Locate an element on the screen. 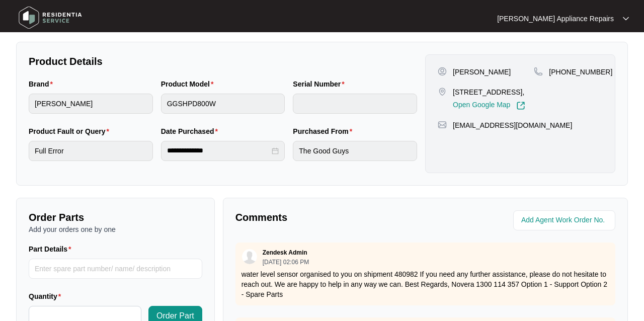 This screenshot has height=321, width=644. input: Brand is located at coordinates (90, 103).